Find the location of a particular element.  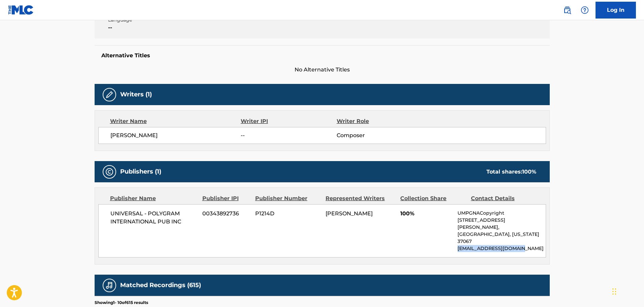

img: search is located at coordinates (567, 10).